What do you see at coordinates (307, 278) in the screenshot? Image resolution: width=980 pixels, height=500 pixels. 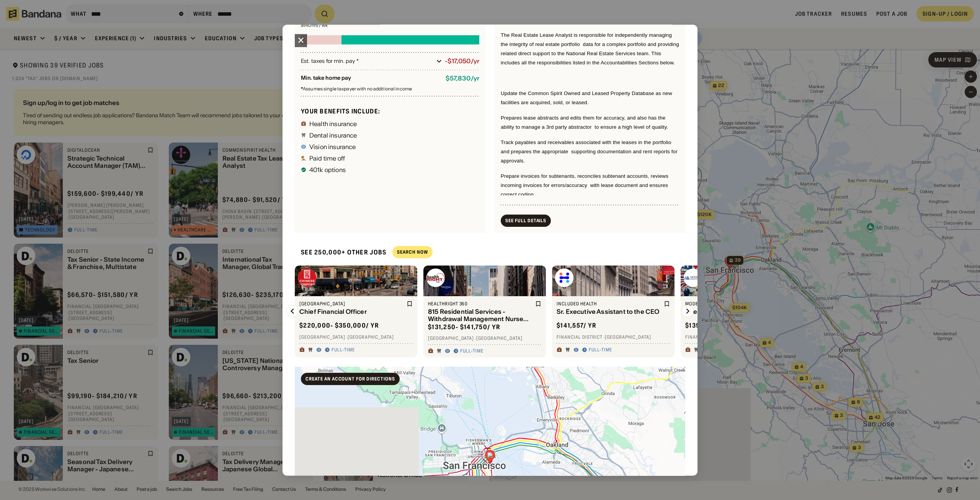 I see `img: Chinese Hospital logo` at bounding box center [307, 278].